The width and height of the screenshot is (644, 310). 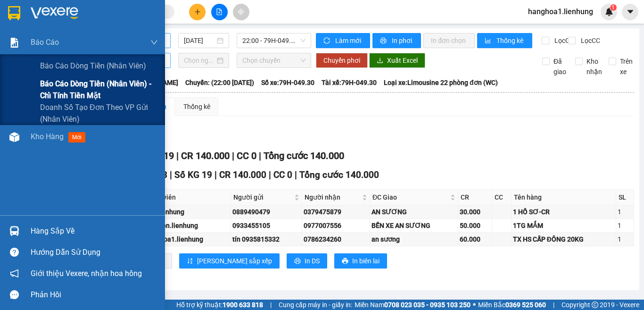 What do you see at coordinates (197, 11) in the screenshot?
I see `button: plus` at bounding box center [197, 11].